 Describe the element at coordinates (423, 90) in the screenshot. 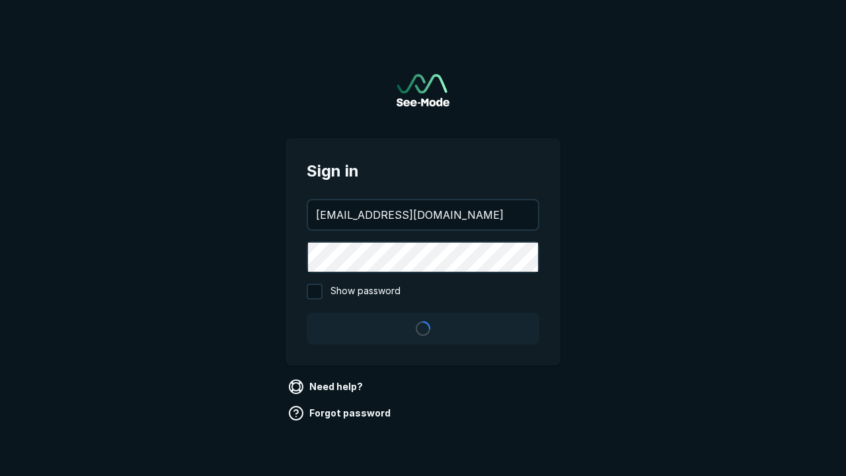

I see `img: See-Mode Logo` at that location.